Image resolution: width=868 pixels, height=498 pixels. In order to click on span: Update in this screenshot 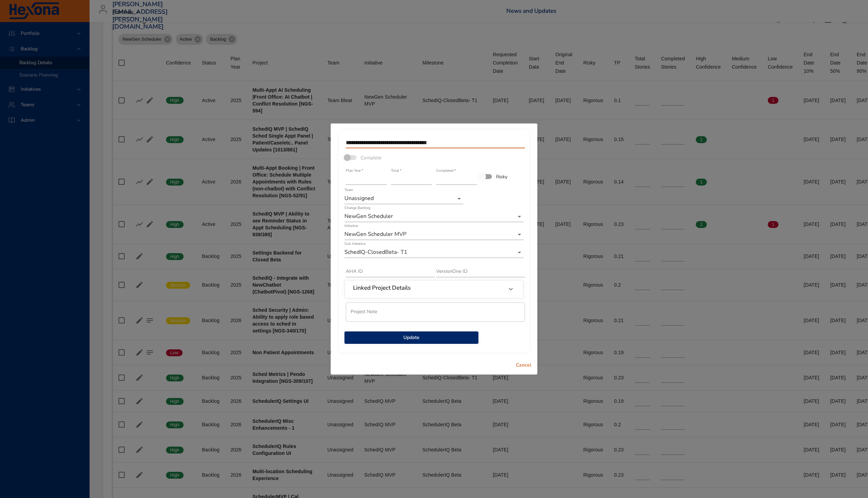, I will do `click(411, 337)`.